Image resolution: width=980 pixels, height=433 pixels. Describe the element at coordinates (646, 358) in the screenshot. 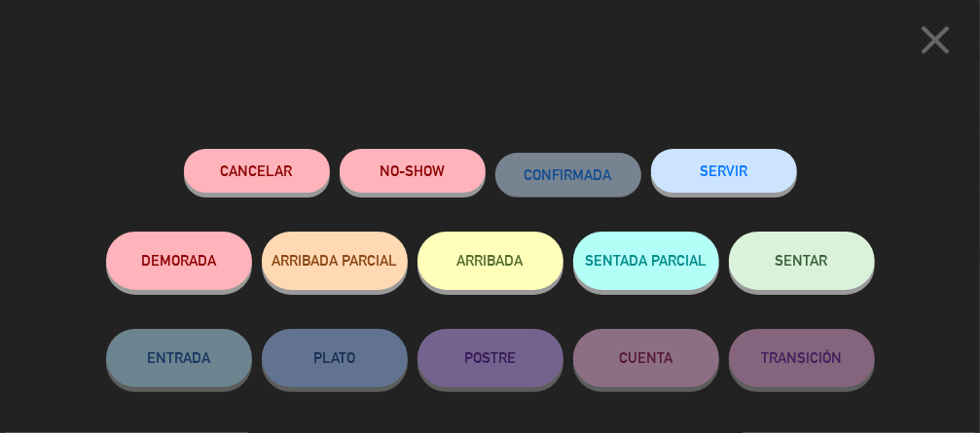

I see `button: CUENTA` at that location.